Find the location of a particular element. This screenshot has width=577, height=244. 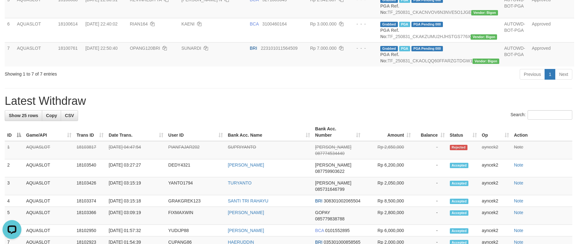

td: Rp 8,500,000 is located at coordinates (388, 201).